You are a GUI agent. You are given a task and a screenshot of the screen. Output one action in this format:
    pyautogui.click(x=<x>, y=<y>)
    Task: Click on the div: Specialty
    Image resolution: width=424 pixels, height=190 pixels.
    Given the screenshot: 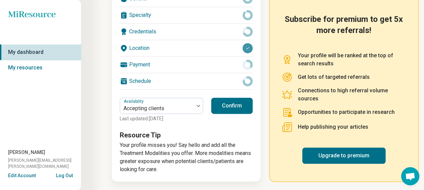 What is the action you would take?
    pyautogui.click(x=186, y=15)
    